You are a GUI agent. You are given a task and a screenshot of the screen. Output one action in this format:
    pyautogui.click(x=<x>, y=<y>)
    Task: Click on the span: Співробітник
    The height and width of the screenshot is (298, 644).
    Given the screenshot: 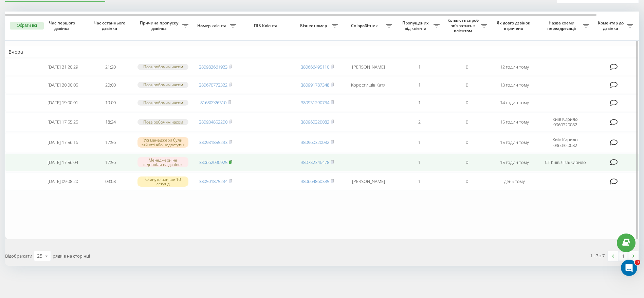 What is the action you would take?
    pyautogui.click(x=365, y=26)
    